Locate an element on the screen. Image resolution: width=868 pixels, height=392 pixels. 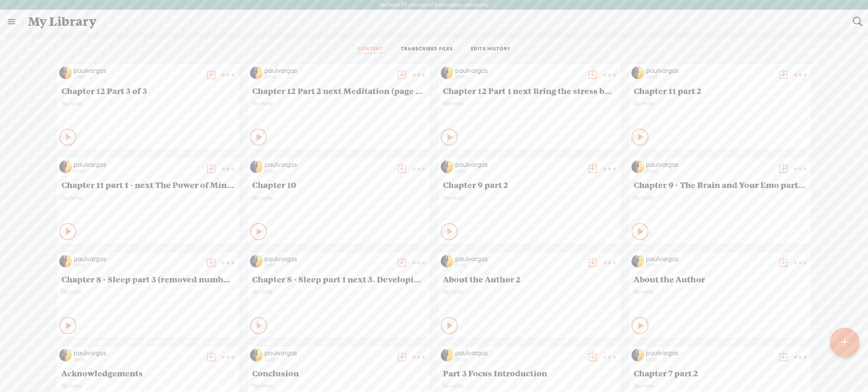
span: Chapter 9 - The Brain and Your Emo part 1 - next 2. Journaling is located at coordinates (720, 185).